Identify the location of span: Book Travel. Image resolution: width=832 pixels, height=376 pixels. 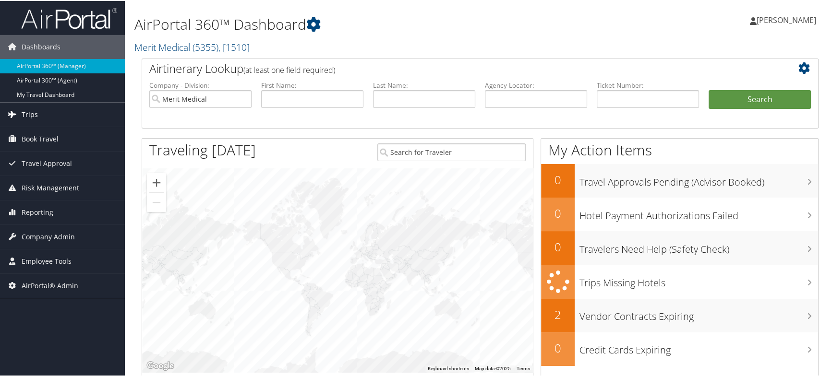
(40, 138).